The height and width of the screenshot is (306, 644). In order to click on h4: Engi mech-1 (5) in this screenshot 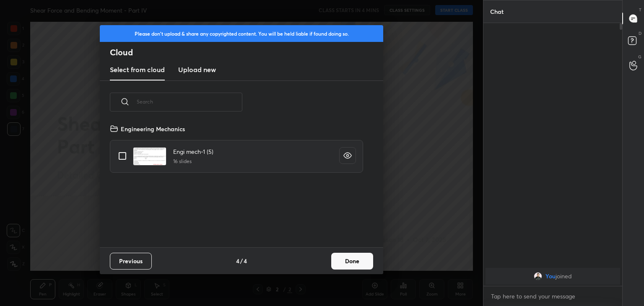, I will do `click(193, 152)`.